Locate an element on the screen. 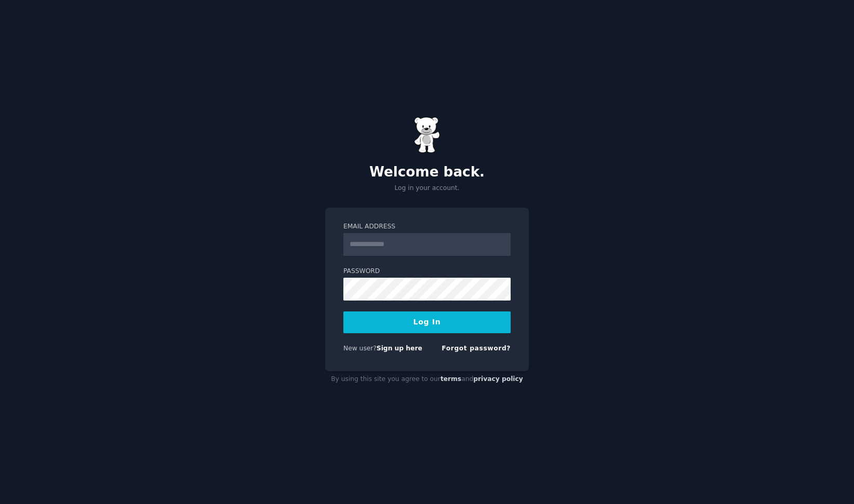 This screenshot has height=504, width=854. p: Log in your account. is located at coordinates (427, 189).